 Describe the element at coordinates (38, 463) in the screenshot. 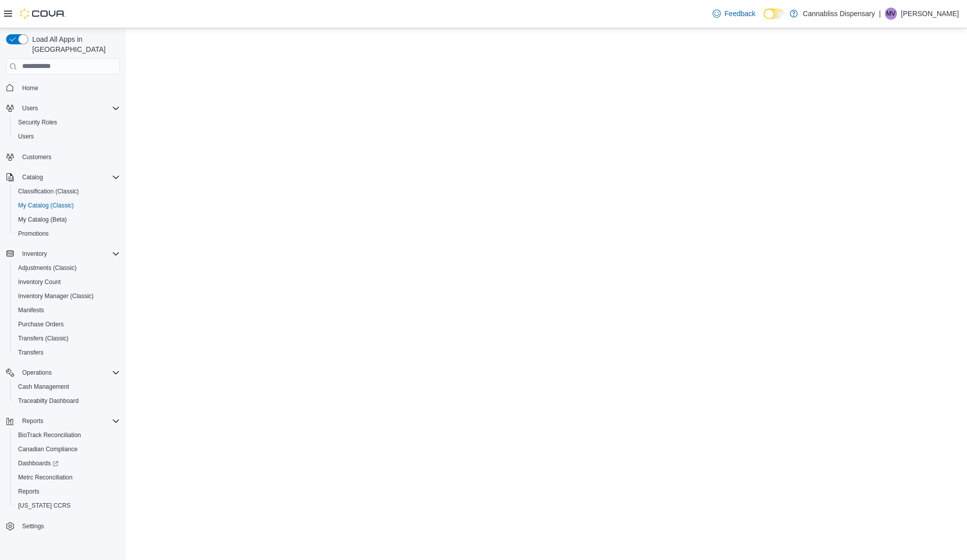

I see `span: Dashboards` at that location.